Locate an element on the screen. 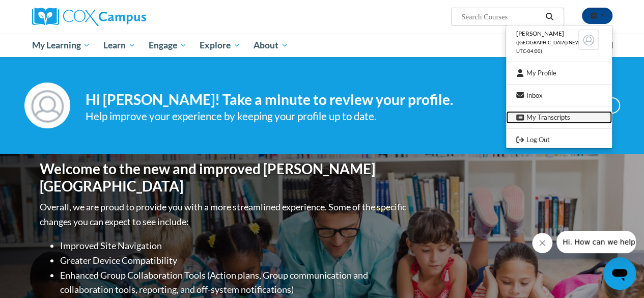 Image resolution: width=644 pixels, height=298 pixels. span: Engage is located at coordinates (168, 46).